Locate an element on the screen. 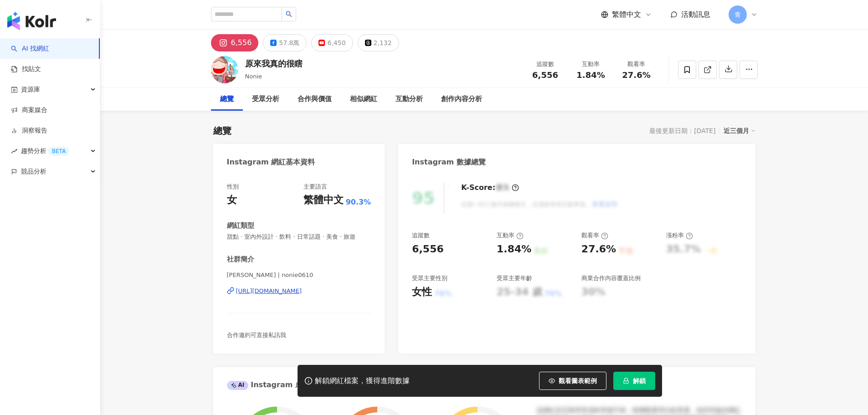 The width and height of the screenshot is (868, 415). div: 受眾主要年齡 is located at coordinates (514, 278).